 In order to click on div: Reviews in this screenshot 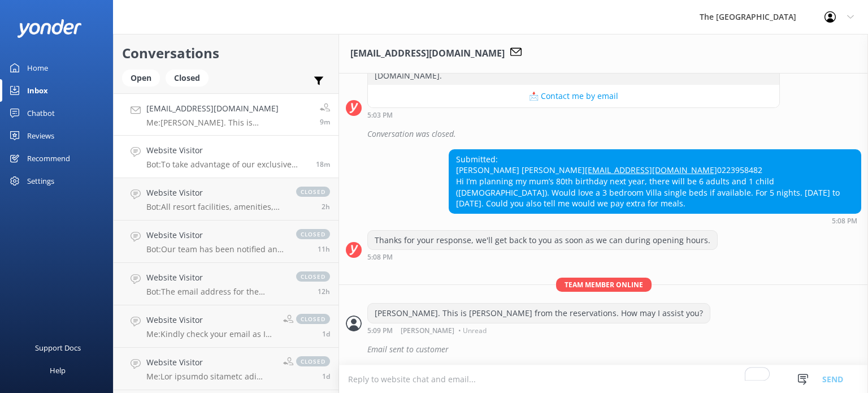, I will do `click(41, 136)`.